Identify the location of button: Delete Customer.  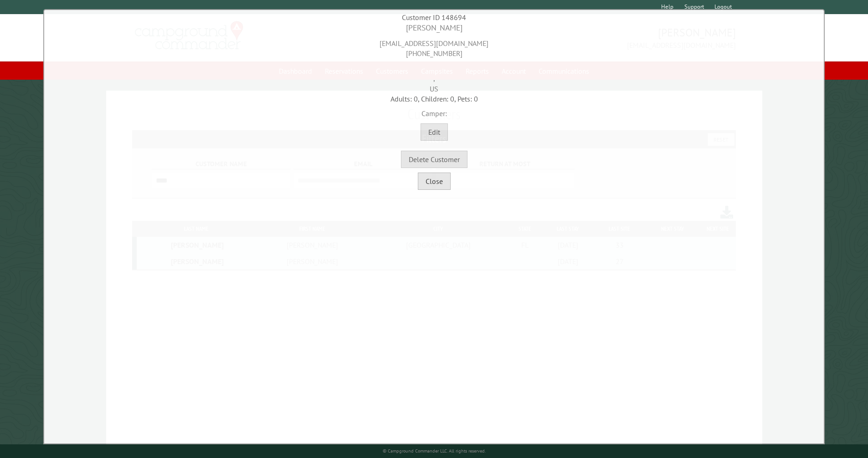
(435, 160).